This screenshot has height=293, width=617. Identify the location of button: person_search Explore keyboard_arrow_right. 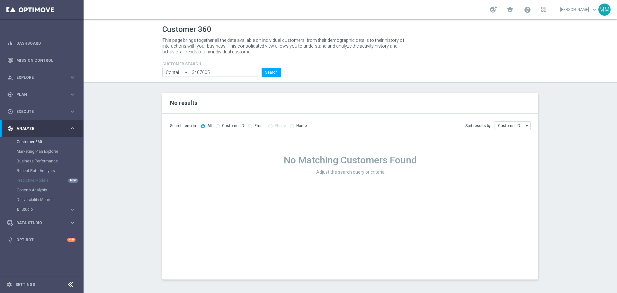
(41, 77).